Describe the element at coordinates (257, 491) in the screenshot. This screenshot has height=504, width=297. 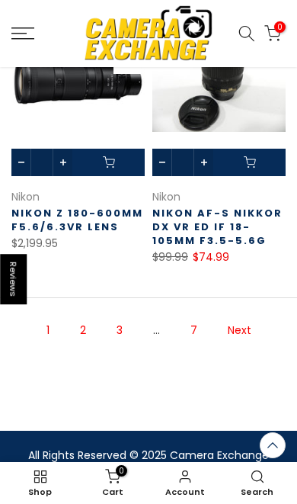
I see `span: Search` at that location.